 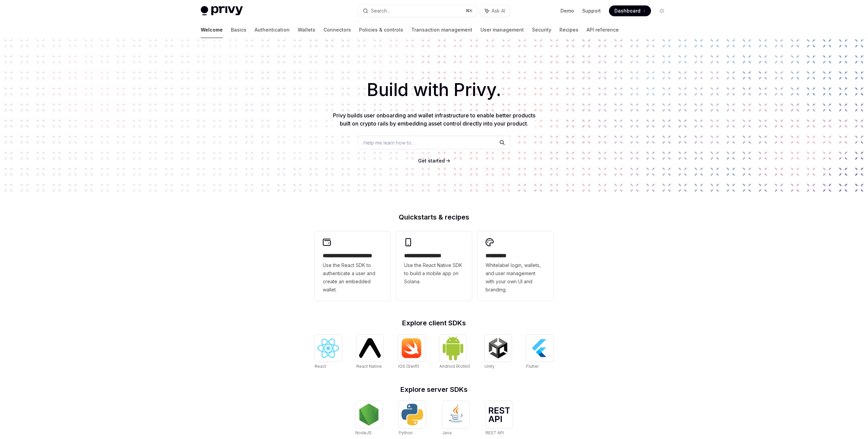 What do you see at coordinates (431, 160) in the screenshot?
I see `span: Get started` at bounding box center [431, 160].